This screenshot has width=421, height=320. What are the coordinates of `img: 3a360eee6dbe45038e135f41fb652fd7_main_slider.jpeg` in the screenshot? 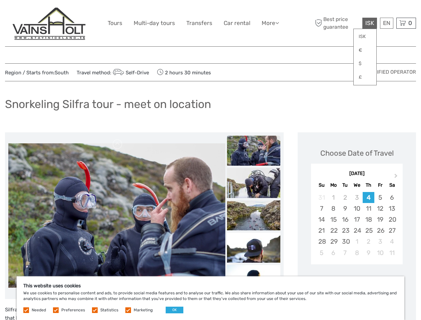 It's located at (117, 216).